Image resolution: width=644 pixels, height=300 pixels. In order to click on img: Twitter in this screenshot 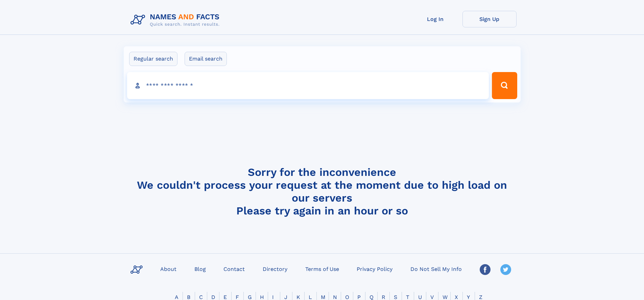, I will do `click(506, 269)`.